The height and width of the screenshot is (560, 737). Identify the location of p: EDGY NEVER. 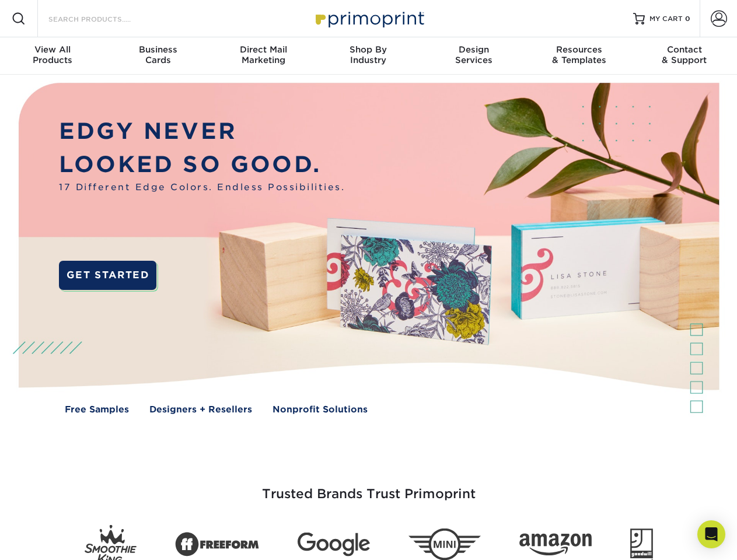
(202, 131).